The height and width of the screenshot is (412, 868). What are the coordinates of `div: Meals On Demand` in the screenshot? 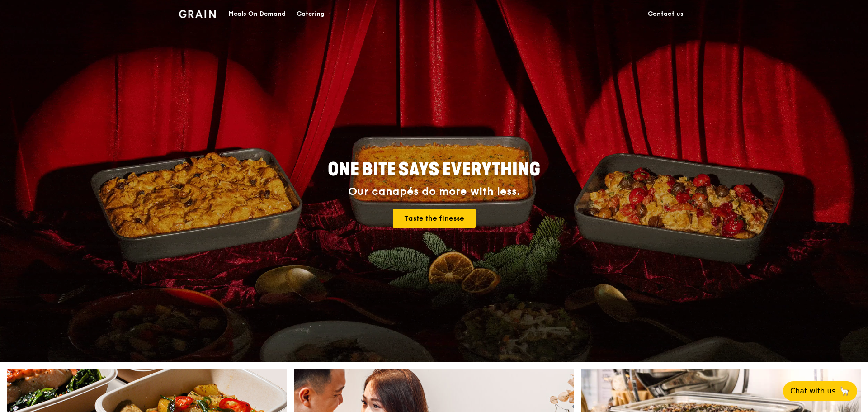 It's located at (257, 14).